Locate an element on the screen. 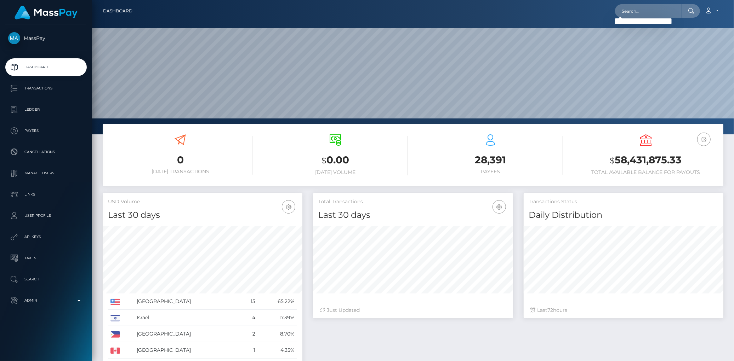  p: Search is located at coordinates (46, 280).